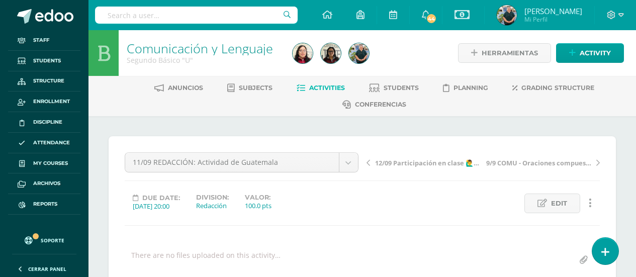 This screenshot has height=277, width=636. I want to click on input: Search a user…, so click(196, 15).